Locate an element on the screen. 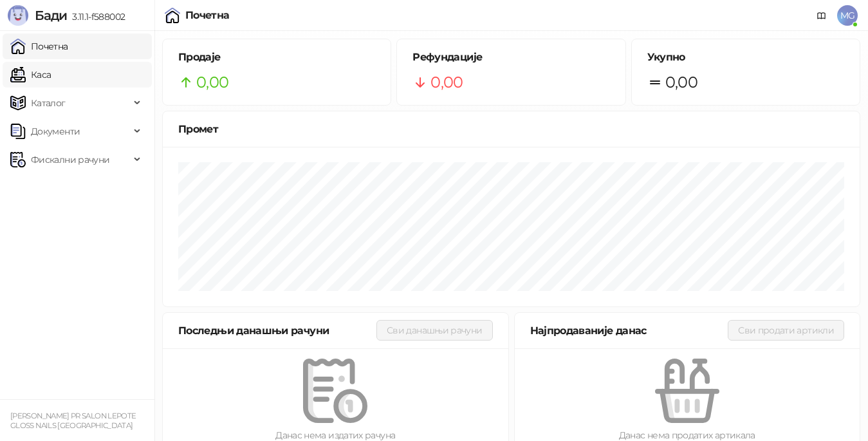  img: Logo is located at coordinates (18, 15).